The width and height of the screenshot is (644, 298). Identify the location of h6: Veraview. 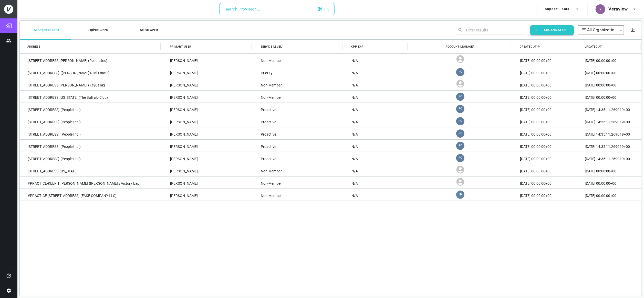
(618, 9).